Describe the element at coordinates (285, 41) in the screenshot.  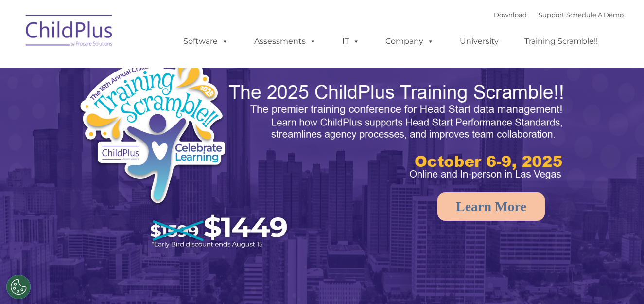
I see `a: Assessments` at that location.